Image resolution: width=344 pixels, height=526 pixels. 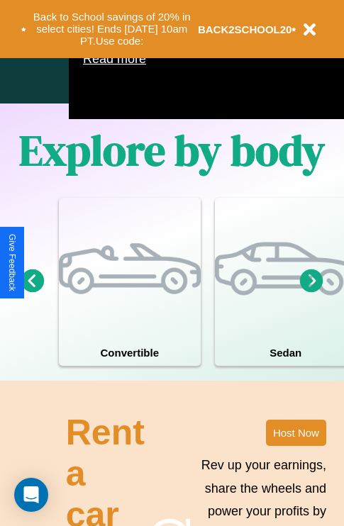 What do you see at coordinates (31, 495) in the screenshot?
I see `div: Open Intercom Messenger` at bounding box center [31, 495].